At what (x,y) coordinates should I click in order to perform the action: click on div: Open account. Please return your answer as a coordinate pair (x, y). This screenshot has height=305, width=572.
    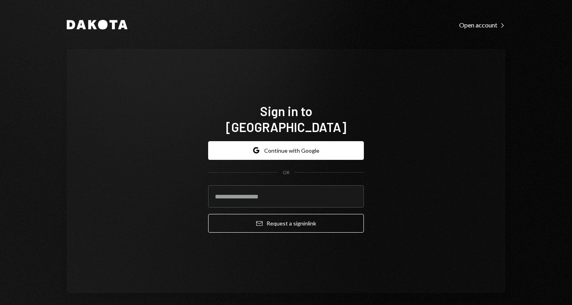
    Looking at the image, I should click on (482, 25).